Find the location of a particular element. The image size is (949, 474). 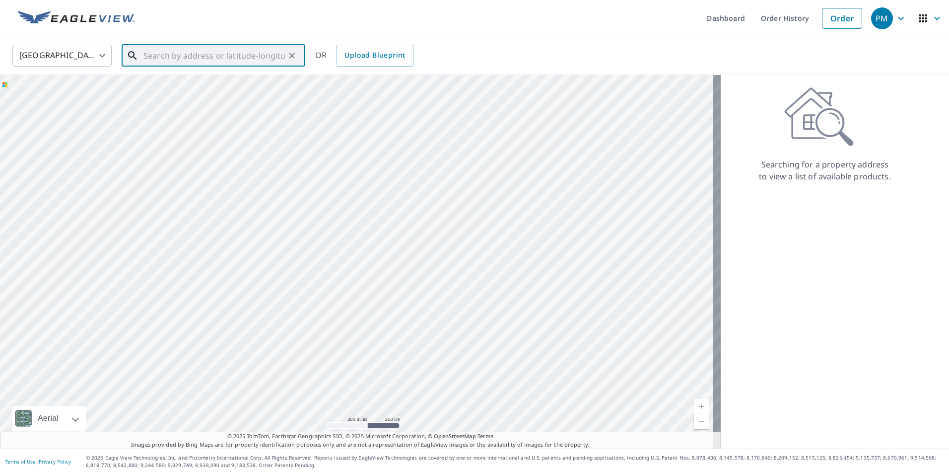

a: Terms is located at coordinates (486, 435).